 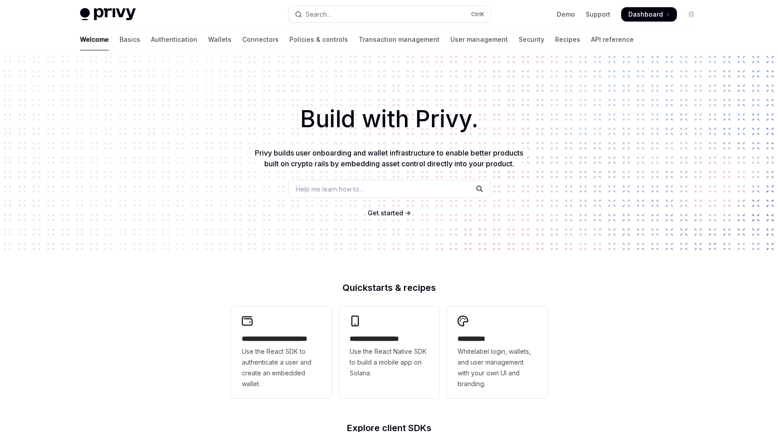 What do you see at coordinates (330, 189) in the screenshot?
I see `span: Help me learn how to…` at bounding box center [330, 189].